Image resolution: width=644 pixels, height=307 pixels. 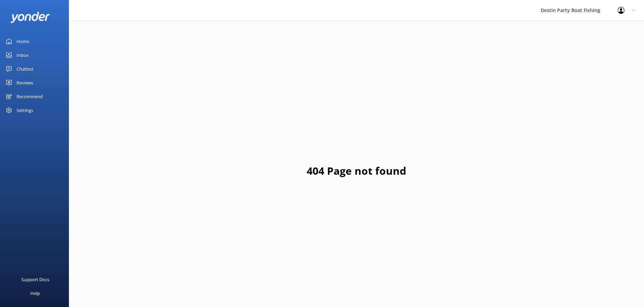 What do you see at coordinates (35, 280) in the screenshot?
I see `div: Support Docs` at bounding box center [35, 280].